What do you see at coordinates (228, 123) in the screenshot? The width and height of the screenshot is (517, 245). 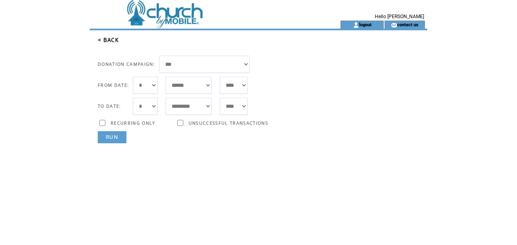 I see `span: UNSUCCESSFUL TRANSACTIONS` at bounding box center [228, 123].